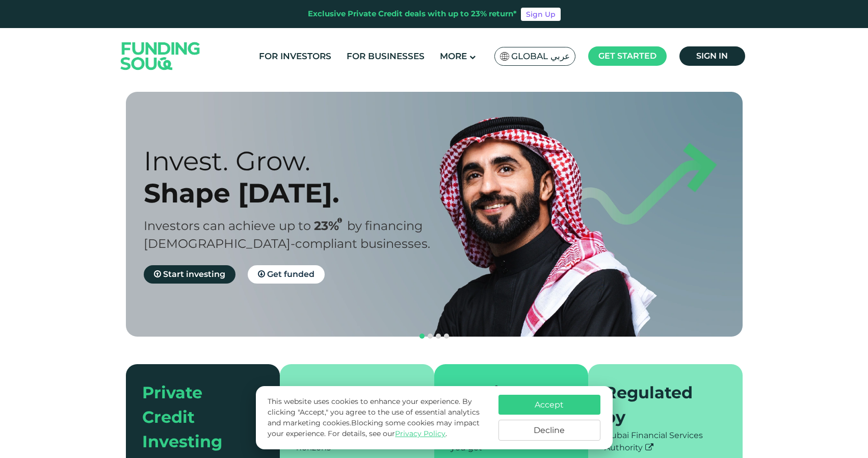  What do you see at coordinates (291, 274) in the screenshot?
I see `span: Get funded` at bounding box center [291, 274].